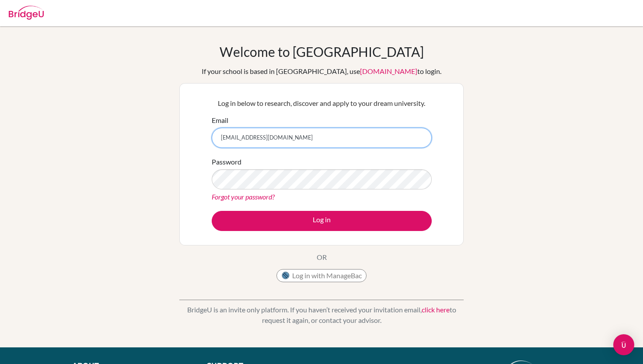 The image size is (643, 364). I want to click on img: Bridge-U, so click(26, 13).